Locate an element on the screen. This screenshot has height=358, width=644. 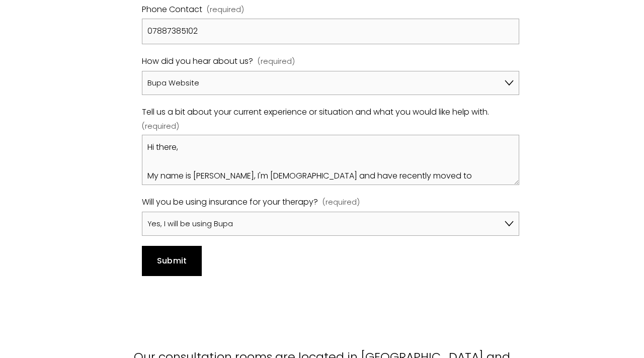
span: How did you hear about us? is located at coordinates (197, 62).